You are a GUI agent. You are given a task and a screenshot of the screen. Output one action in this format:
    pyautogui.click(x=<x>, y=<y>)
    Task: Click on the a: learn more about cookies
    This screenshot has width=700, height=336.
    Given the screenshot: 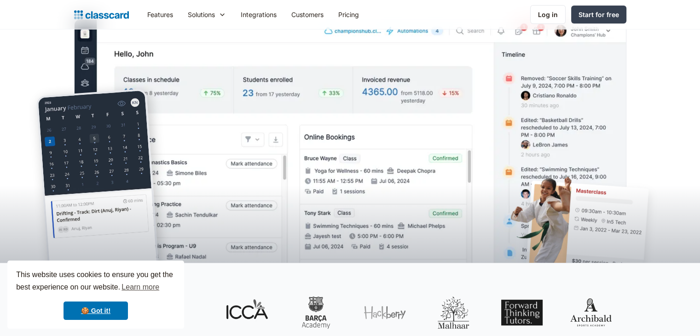 What is the action you would take?
    pyautogui.click(x=140, y=287)
    